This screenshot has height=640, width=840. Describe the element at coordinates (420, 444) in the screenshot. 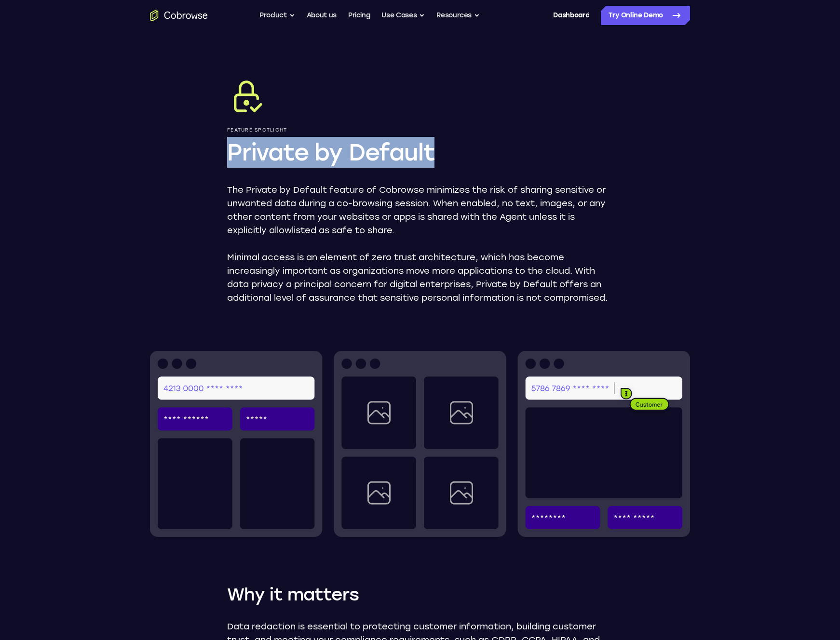

I see `img: Window wireframes with cobrowse components` at that location.